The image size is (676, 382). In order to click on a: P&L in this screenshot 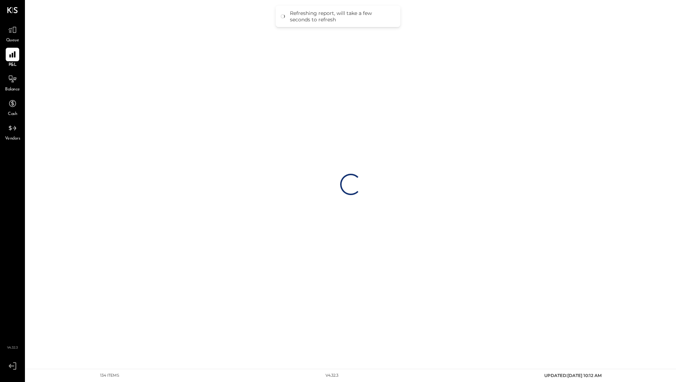, I will do `click(12, 58)`.